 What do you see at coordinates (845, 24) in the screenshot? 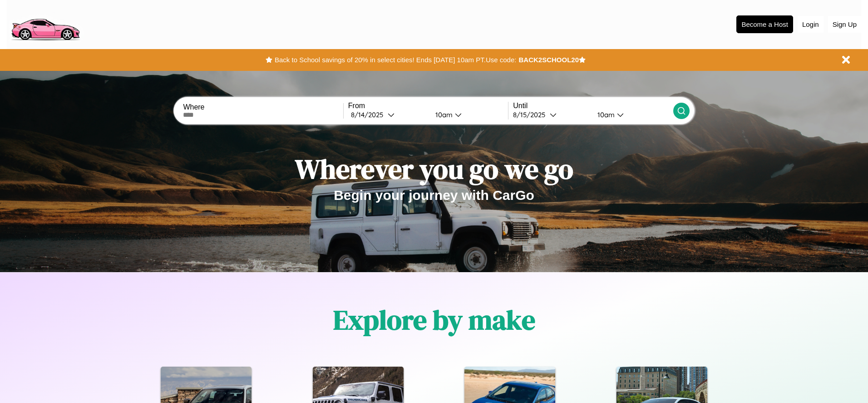
I see `button: Sign Up` at bounding box center [845, 24].